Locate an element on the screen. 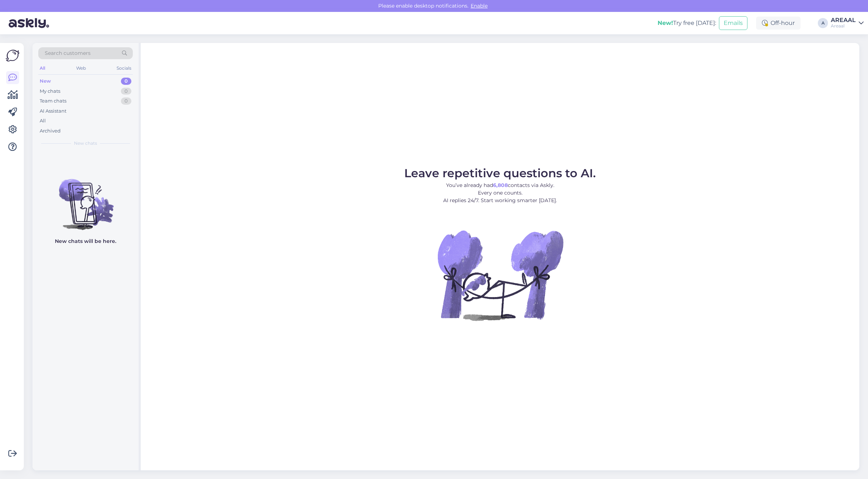  div: Off-hour is located at coordinates (778, 23).